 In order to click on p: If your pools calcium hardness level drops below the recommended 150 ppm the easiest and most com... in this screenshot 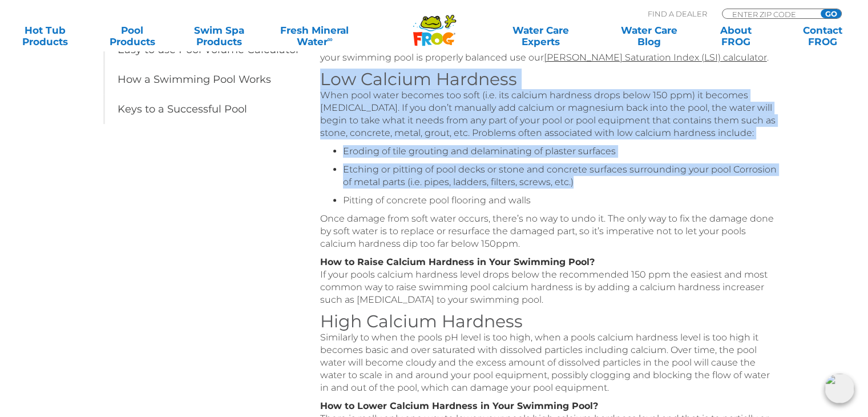, I will do `click(549, 281)`.